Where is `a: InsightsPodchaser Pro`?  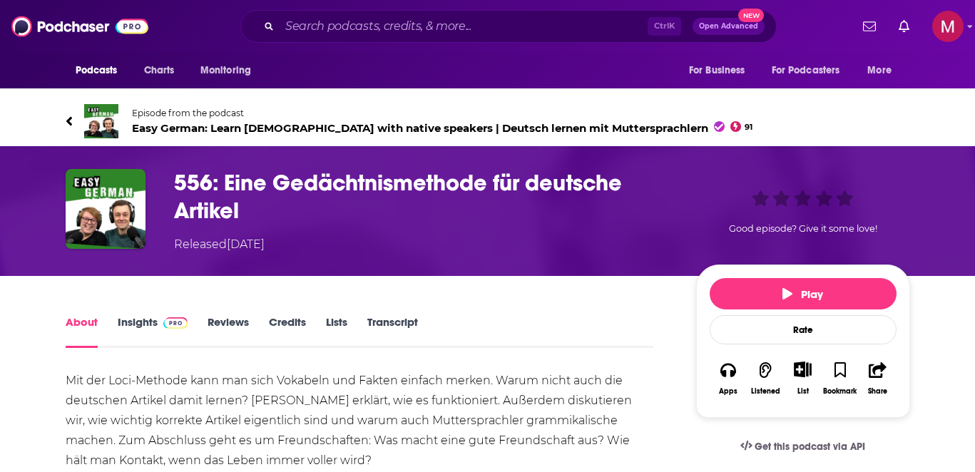
a: InsightsPodchaser Pro is located at coordinates (153, 332).